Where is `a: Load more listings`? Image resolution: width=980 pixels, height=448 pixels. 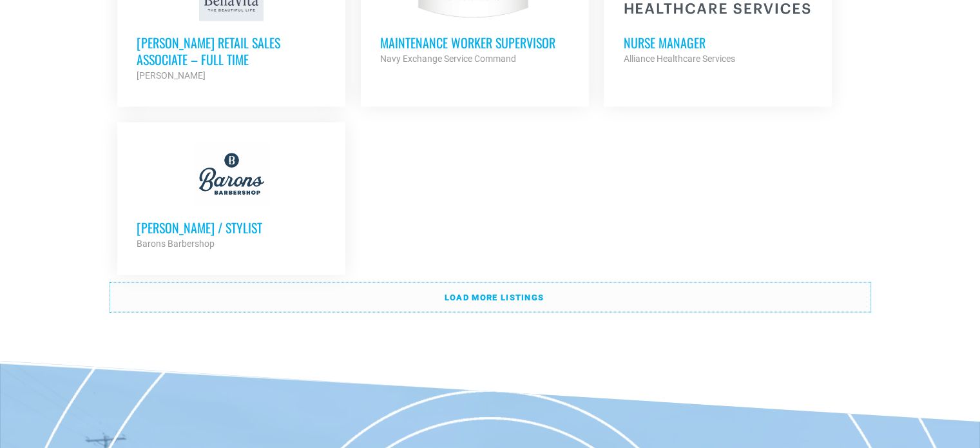 a: Load more listings is located at coordinates (490, 298).